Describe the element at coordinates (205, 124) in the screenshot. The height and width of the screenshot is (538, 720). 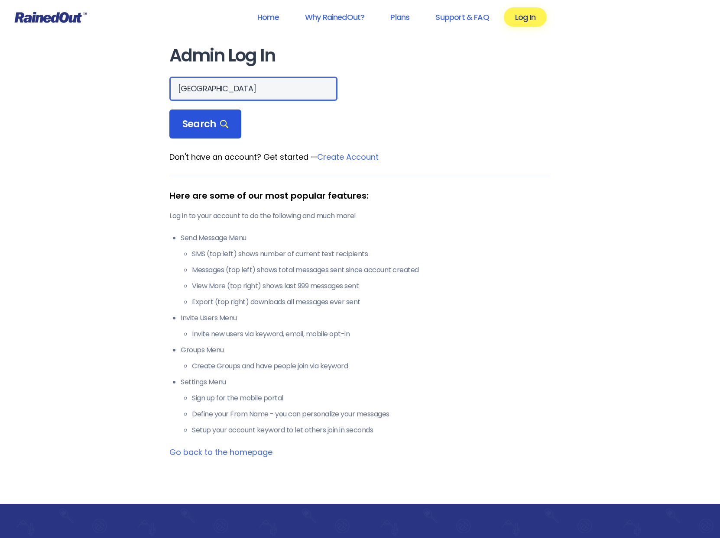
I see `div: Search` at that location.